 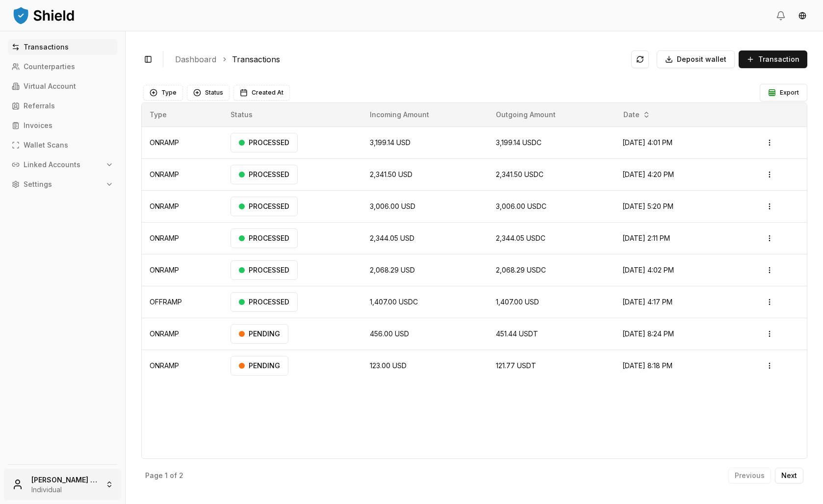 I want to click on p: Transactions, so click(x=46, y=47).